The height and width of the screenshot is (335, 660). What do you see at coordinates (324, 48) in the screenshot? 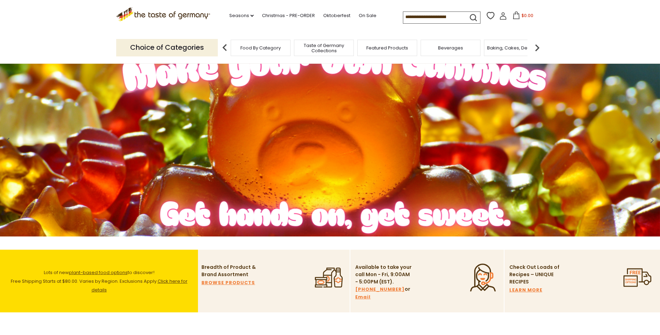
I see `span: Taste of Germany Collections` at bounding box center [324, 48].